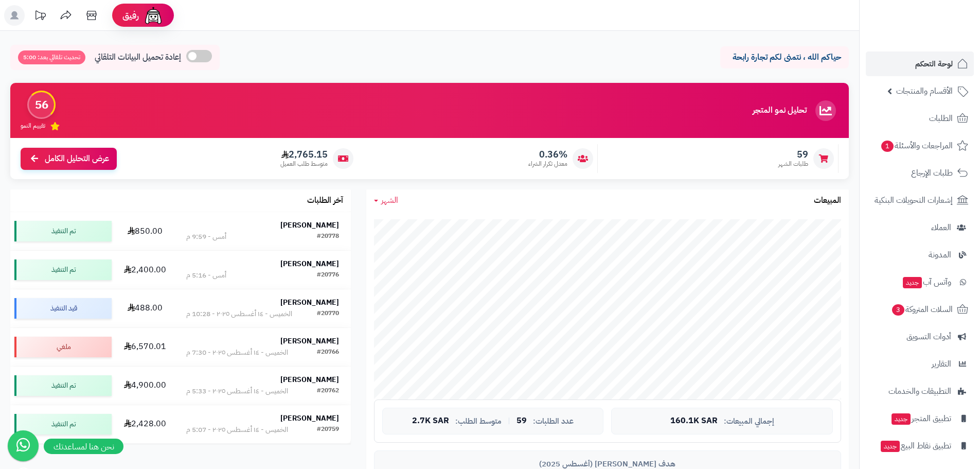 The image size is (980, 469). Describe the element at coordinates (920, 255) in the screenshot. I see `a: المدونة` at that location.